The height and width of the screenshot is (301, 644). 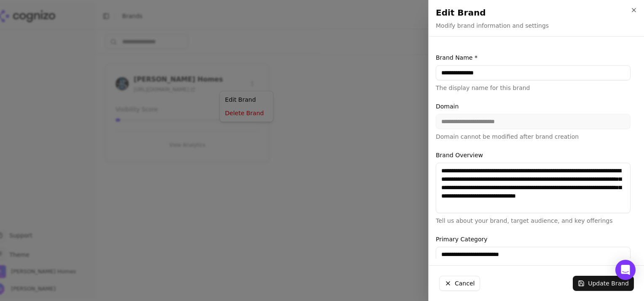 What do you see at coordinates (533, 57) in the screenshot?
I see `label: Brand Name *` at bounding box center [533, 57].